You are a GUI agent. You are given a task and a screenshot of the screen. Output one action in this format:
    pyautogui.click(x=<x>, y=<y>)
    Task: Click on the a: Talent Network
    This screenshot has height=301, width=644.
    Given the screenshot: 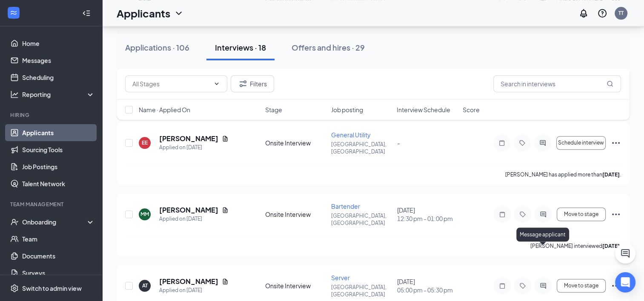 What is the action you would take?
    pyautogui.click(x=58, y=184)
    